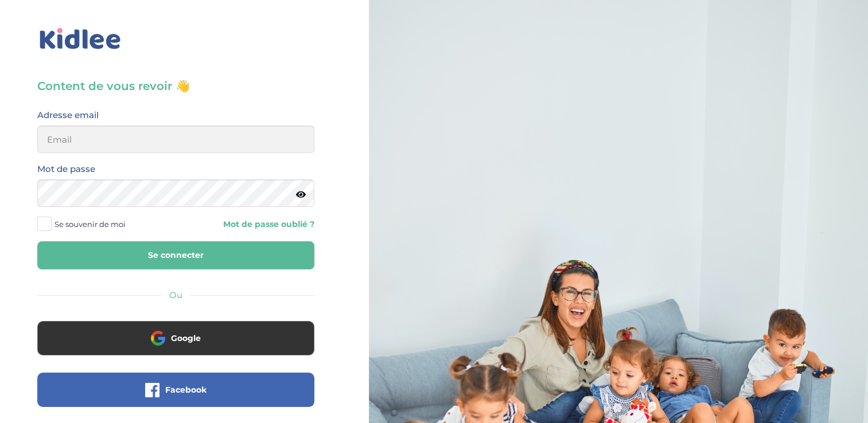  I want to click on span: Ou, so click(175, 294).